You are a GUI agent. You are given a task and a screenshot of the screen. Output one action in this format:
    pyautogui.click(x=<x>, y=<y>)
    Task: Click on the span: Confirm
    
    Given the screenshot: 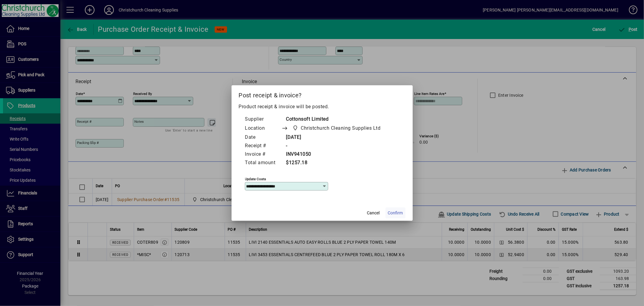 What is the action you would take?
    pyautogui.click(x=396, y=213)
    